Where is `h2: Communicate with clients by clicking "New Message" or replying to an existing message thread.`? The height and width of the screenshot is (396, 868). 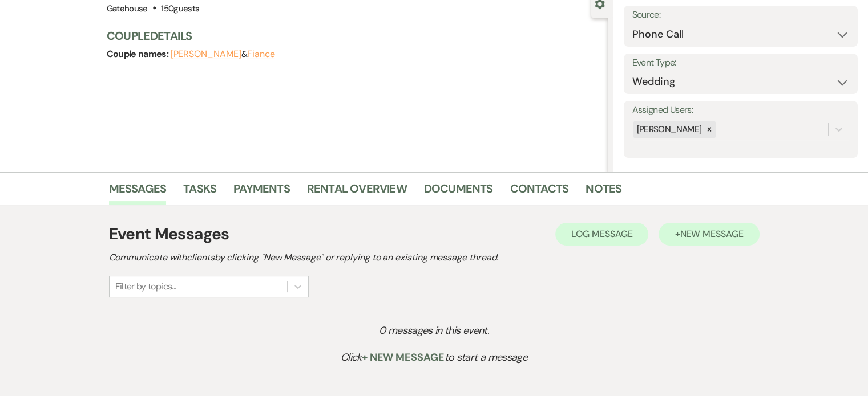
h2: Communicate with clients by clicking "New Message" or replying to an existing message thread. is located at coordinates (434, 258).